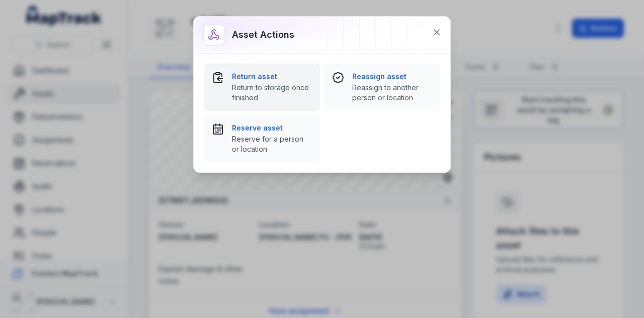  What do you see at coordinates (272, 128) in the screenshot?
I see `strong: Reserve asset` at bounding box center [272, 128].